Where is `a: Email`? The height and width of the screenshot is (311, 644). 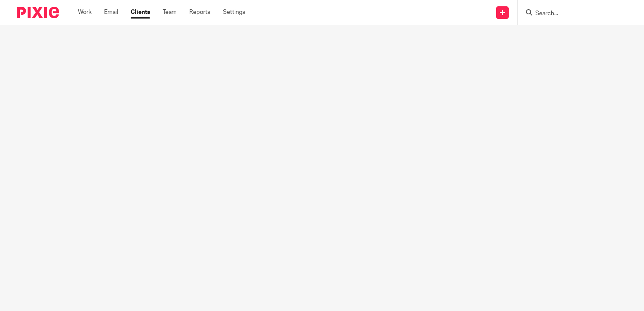 a: Email is located at coordinates (111, 12).